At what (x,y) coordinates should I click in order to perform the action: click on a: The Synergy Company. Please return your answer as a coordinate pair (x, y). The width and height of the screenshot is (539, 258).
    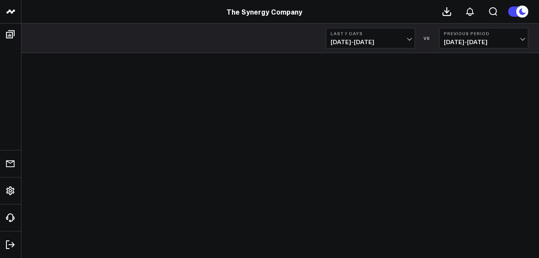
    Looking at the image, I should click on (264, 12).